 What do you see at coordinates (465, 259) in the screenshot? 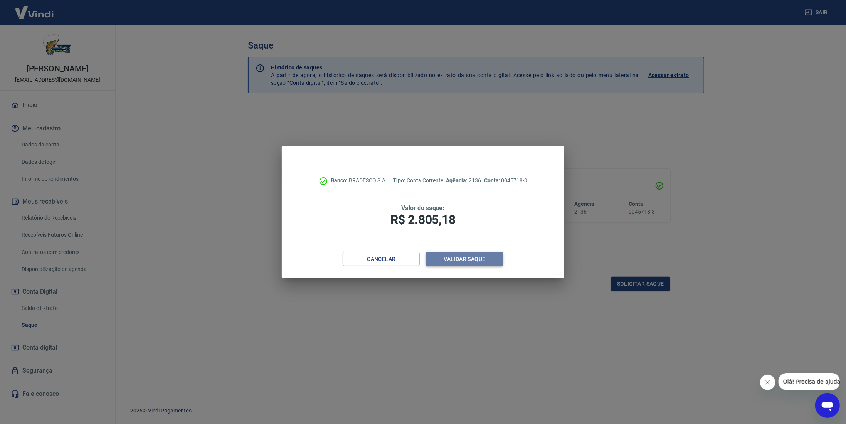
I see `button: Validar saque` at bounding box center [465, 259].